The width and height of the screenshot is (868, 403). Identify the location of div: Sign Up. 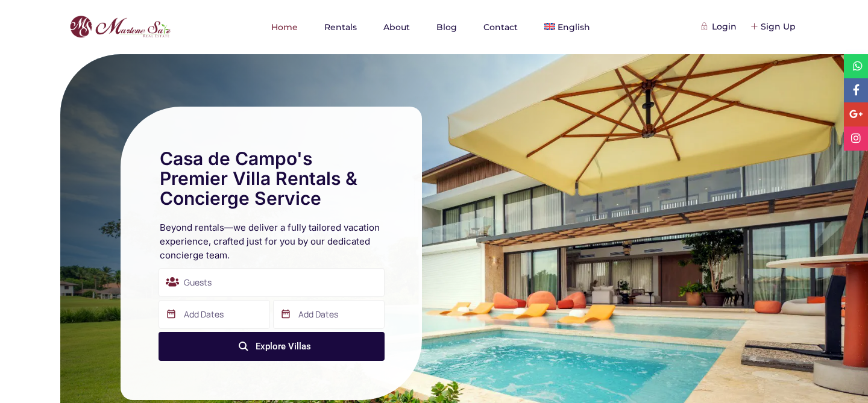
(773, 27).